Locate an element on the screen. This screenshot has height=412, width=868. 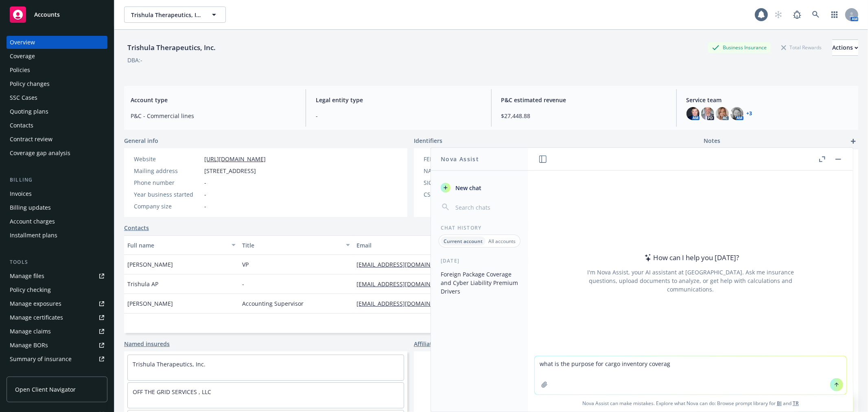
button: Title is located at coordinates (296, 245).